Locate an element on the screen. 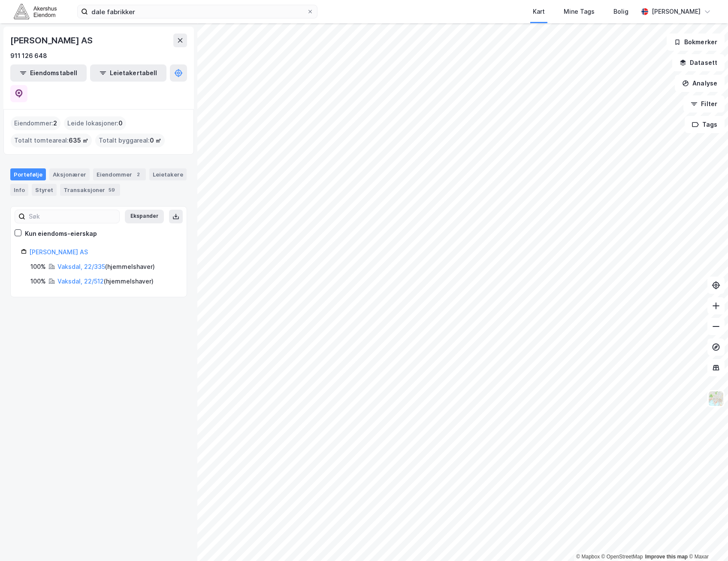 The image size is (728, 561). a: Mapbox is located at coordinates (588, 557).